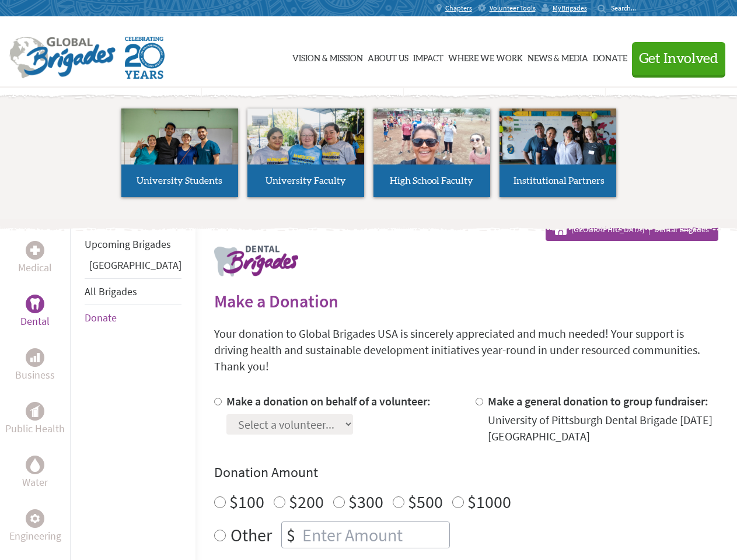  I want to click on a: About Us, so click(389, 57).